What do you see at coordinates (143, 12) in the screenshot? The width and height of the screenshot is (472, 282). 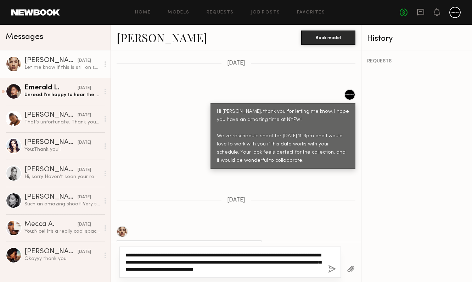 I see `a: Home` at bounding box center [143, 12].